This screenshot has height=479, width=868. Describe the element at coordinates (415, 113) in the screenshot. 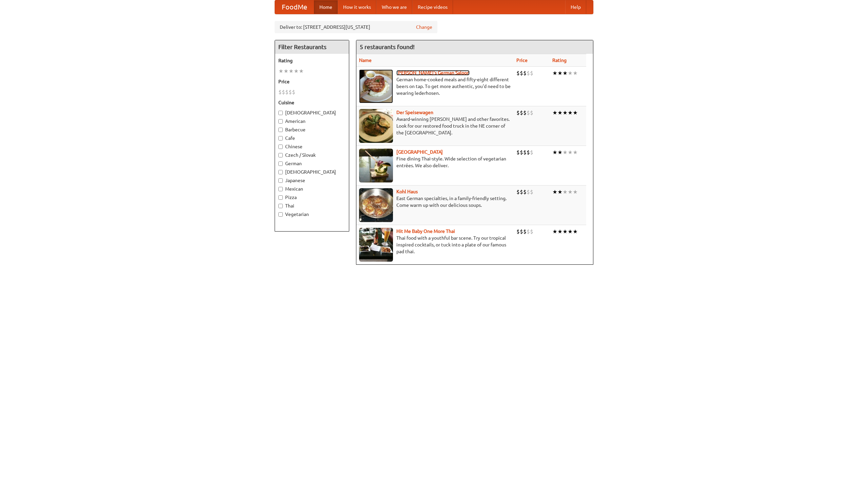

I see `a: Der Speisewagen` at that location.